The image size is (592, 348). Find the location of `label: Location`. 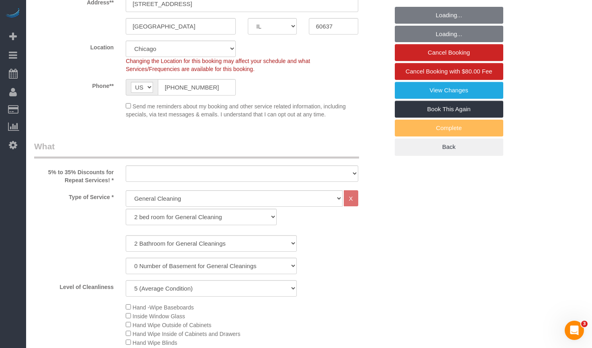

label: Location is located at coordinates (74, 46).